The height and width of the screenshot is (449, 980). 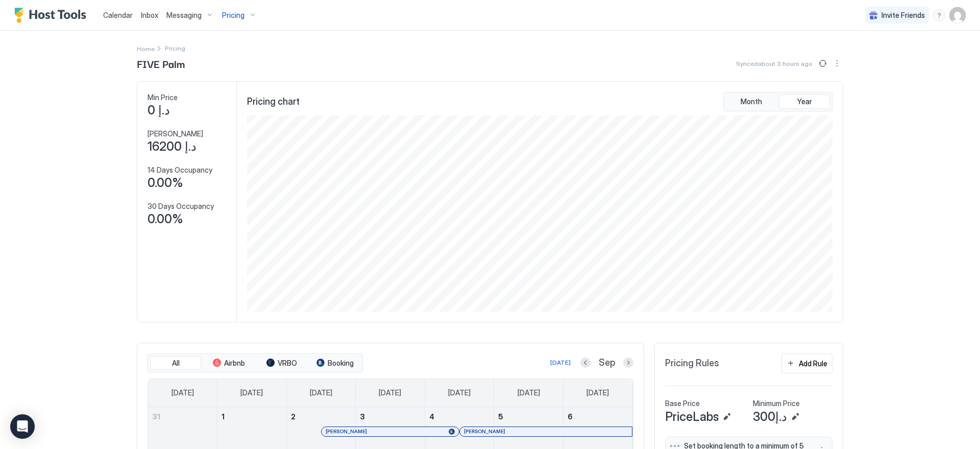 What do you see at coordinates (776, 404) in the screenshot?
I see `span: Minimum Price` at bounding box center [776, 404].